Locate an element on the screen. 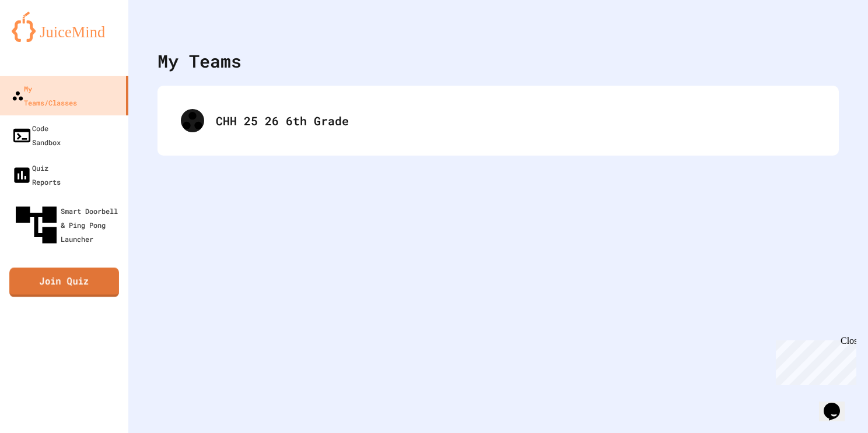 This screenshot has width=868, height=433. a: Join Quiz is located at coordinates (64, 283).